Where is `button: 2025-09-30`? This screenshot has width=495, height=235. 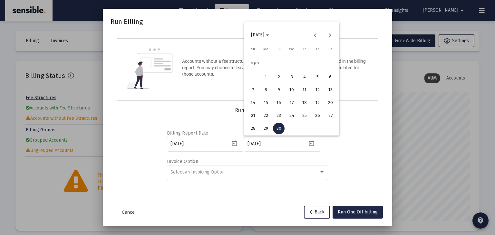 button: 2025-09-30 is located at coordinates (279, 128).